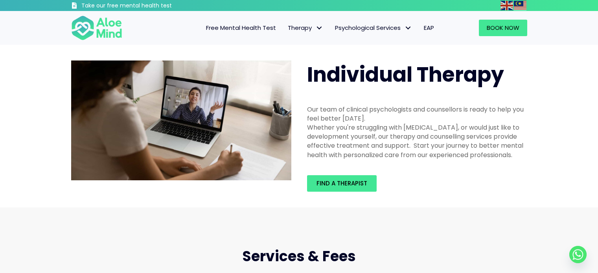 The width and height of the screenshot is (598, 273). I want to click on span: Free Mental Health Test, so click(241, 28).